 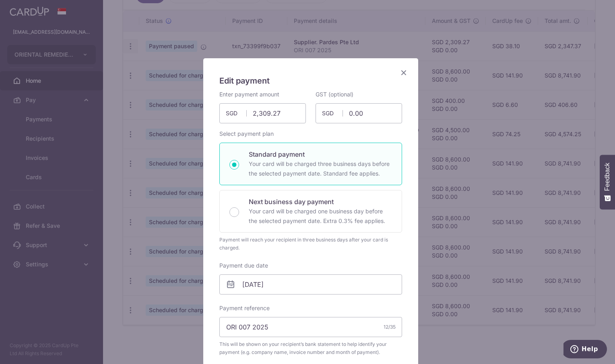 What do you see at coordinates (320, 154) in the screenshot?
I see `p: Standard payment` at bounding box center [320, 154].